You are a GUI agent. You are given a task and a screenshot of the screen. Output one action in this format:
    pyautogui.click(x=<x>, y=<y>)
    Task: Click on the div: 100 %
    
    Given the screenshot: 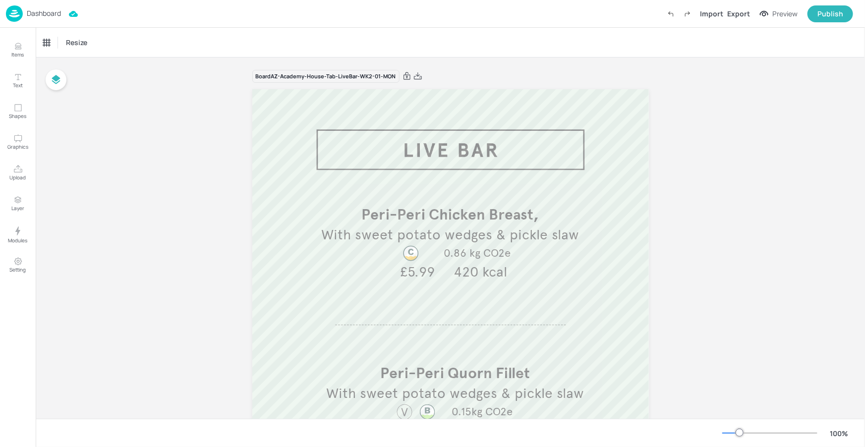 What is the action you would take?
    pyautogui.click(x=839, y=433)
    